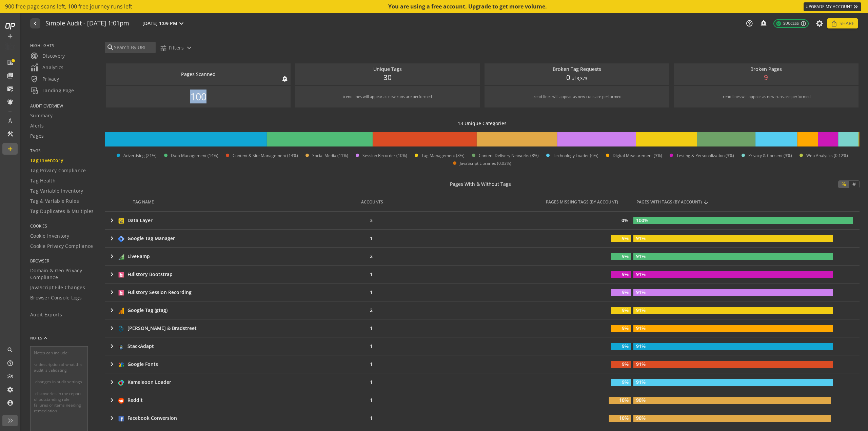  What do you see at coordinates (10, 390) in the screenshot?
I see `mat-icon: settings` at bounding box center [10, 390].